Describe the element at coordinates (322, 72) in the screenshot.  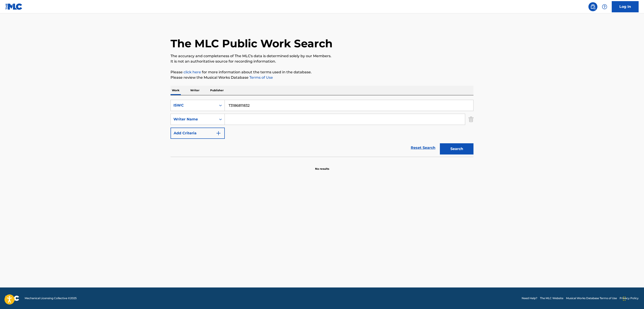
I see `p: Please for more information about the terms used in the database.` at that location.